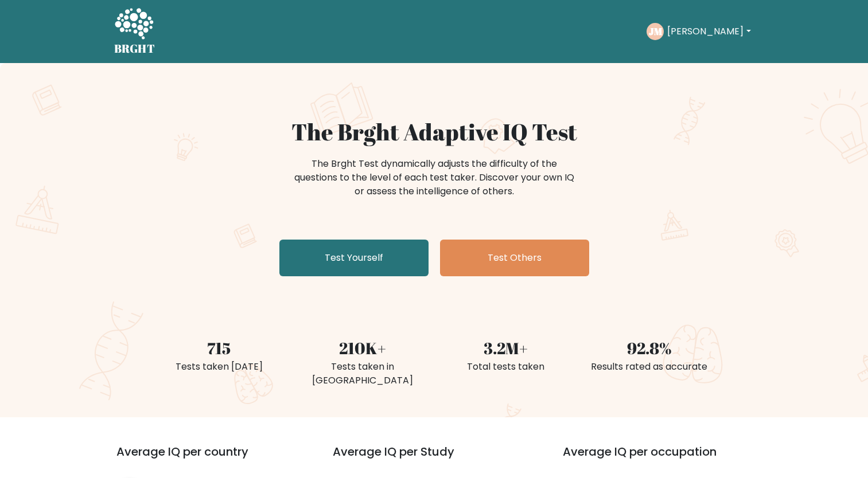 The height and width of the screenshot is (478, 868). Describe the element at coordinates (514, 258) in the screenshot. I see `a: Test Others` at that location.